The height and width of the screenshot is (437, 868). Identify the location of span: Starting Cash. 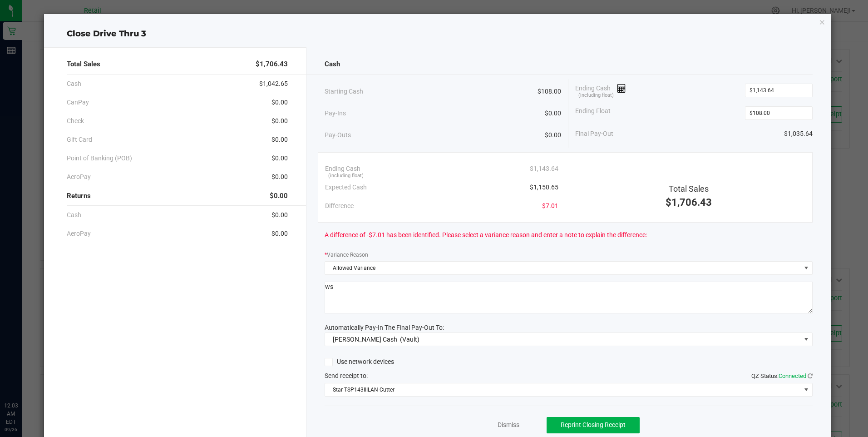
(344, 91).